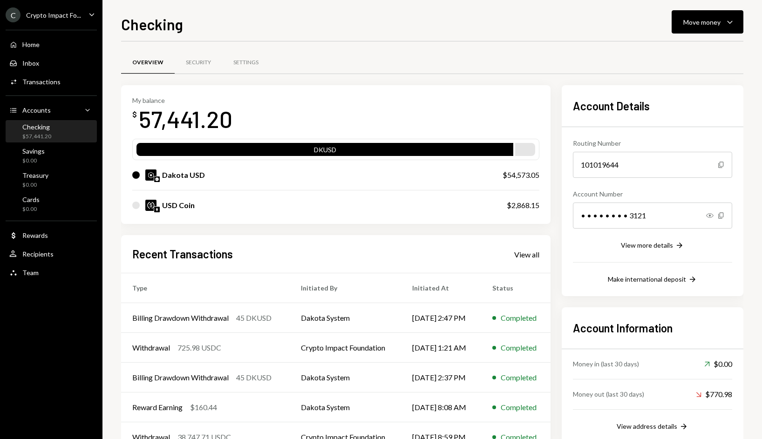  What do you see at coordinates (345, 348) in the screenshot?
I see `td: Crypto Impact Foundation` at bounding box center [345, 348].